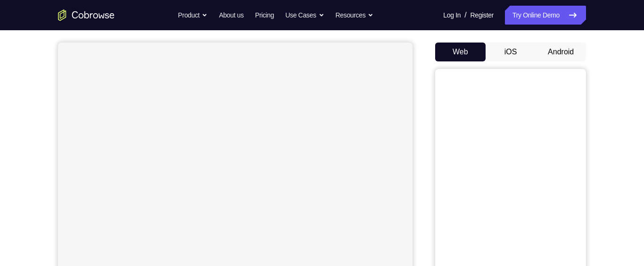  Describe the element at coordinates (354, 15) in the screenshot. I see `button: Resources` at that location.